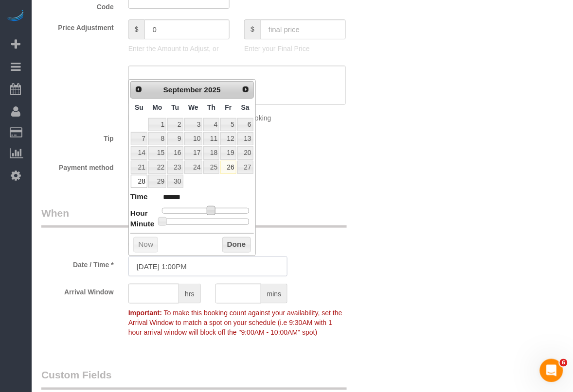 Image resolution: width=573 pixels, height=392 pixels. Describe the element at coordinates (143, 225) in the screenshot. I see `dt: Minute` at that location.